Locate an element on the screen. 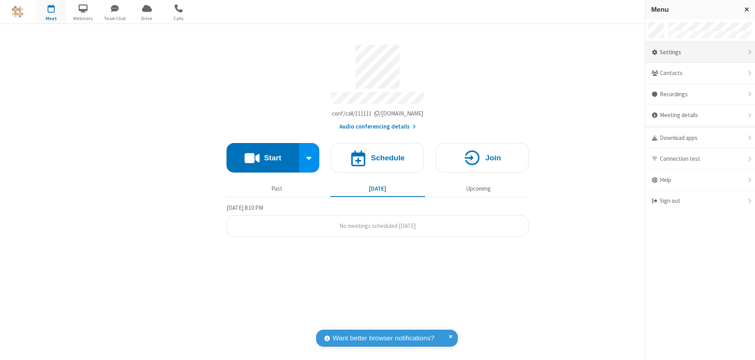 The height and width of the screenshot is (360, 755). button: Schedule is located at coordinates (378, 158).